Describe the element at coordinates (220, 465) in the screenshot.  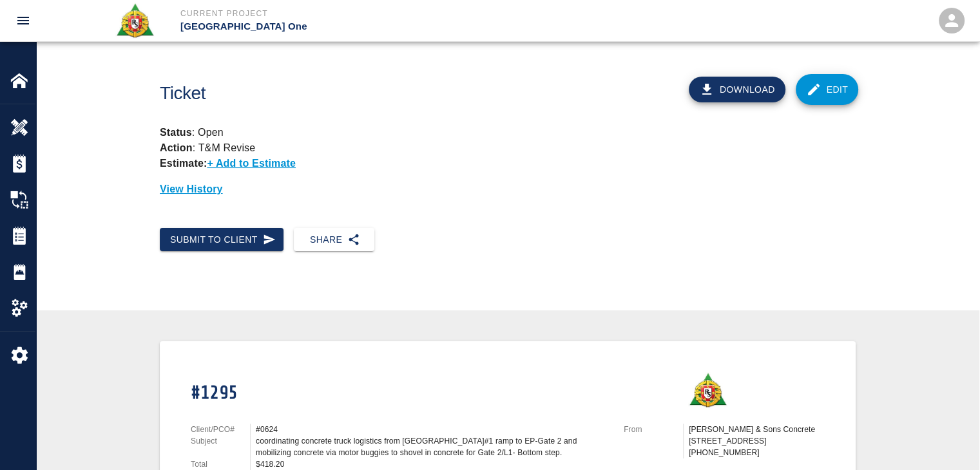
I see `p: Total` at that location.